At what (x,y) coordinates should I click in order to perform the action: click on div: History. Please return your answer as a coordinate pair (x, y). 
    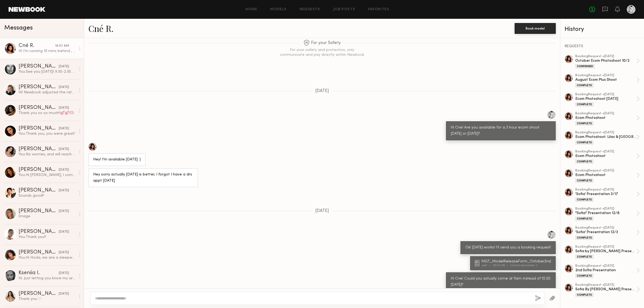
    Looking at the image, I should click on (602, 29).